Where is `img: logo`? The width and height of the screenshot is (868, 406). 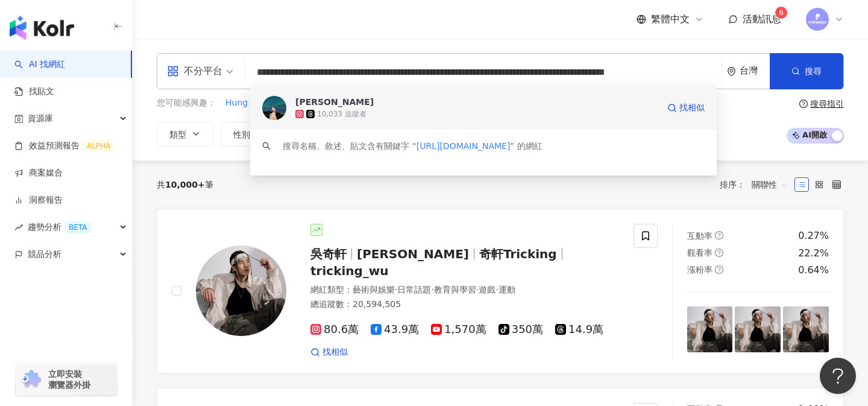
img: logo is located at coordinates (41, 27).